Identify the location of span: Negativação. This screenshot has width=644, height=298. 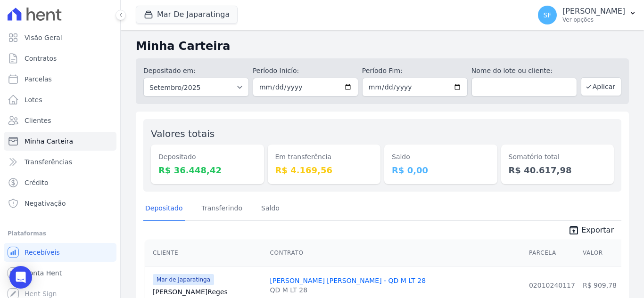
(46, 204).